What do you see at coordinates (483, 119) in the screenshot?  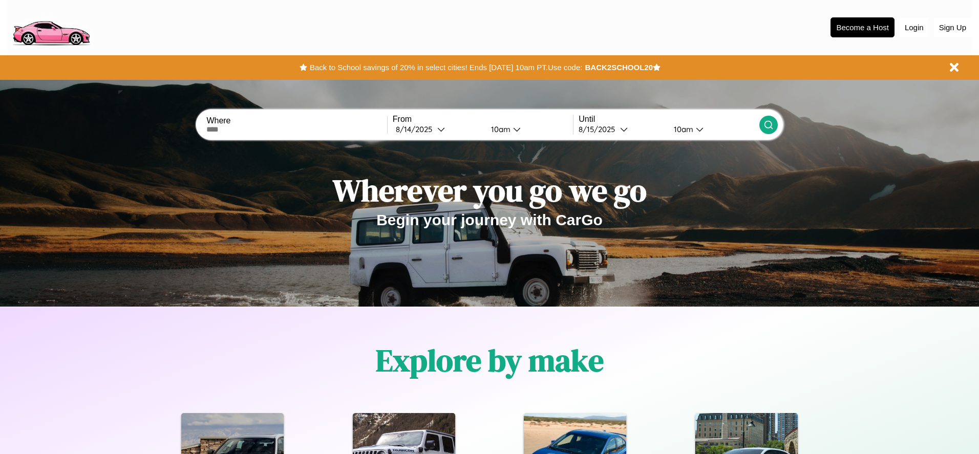 I see `label: From` at bounding box center [483, 119].